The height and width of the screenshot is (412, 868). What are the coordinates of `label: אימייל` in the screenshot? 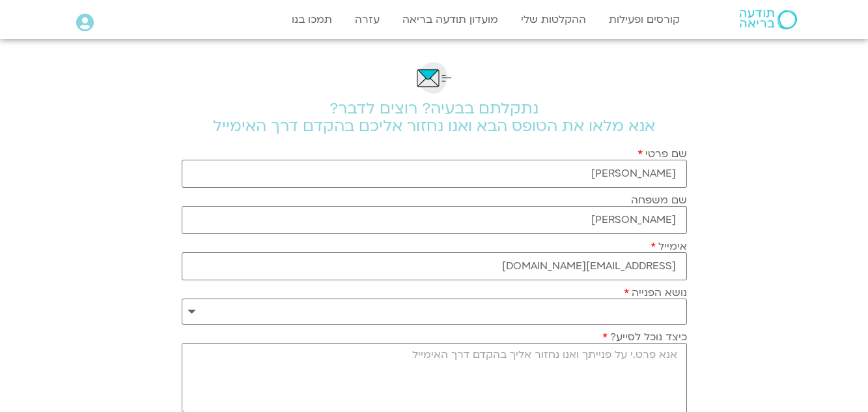 It's located at (668, 246).